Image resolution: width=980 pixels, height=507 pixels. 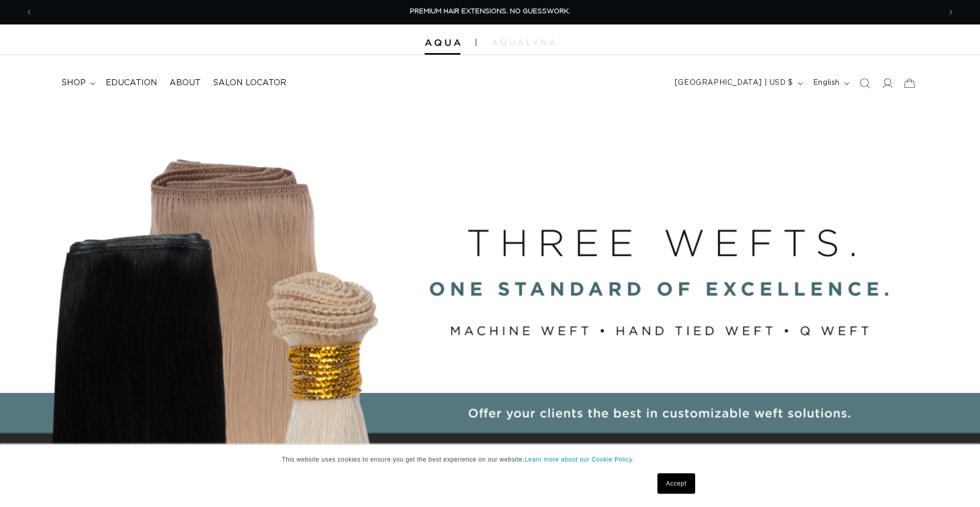 I want to click on span: Education, so click(x=131, y=82).